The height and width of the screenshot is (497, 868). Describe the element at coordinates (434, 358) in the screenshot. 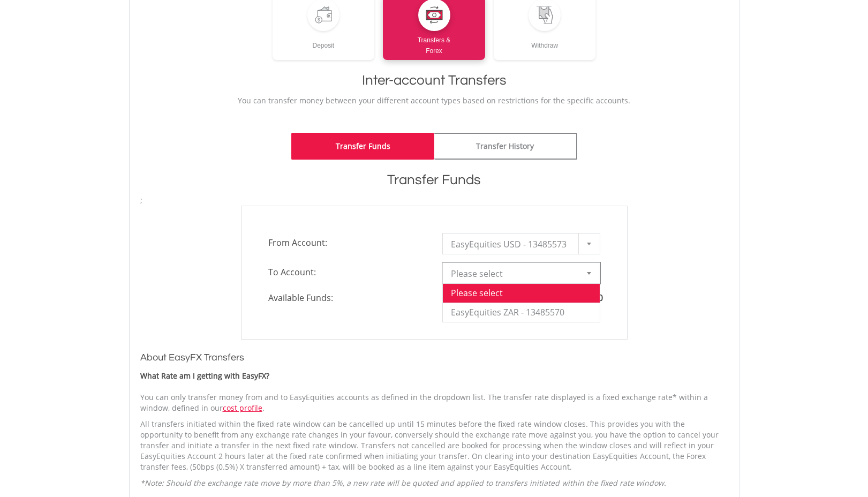

I see `h3: About EasyFX Transfers` at that location.